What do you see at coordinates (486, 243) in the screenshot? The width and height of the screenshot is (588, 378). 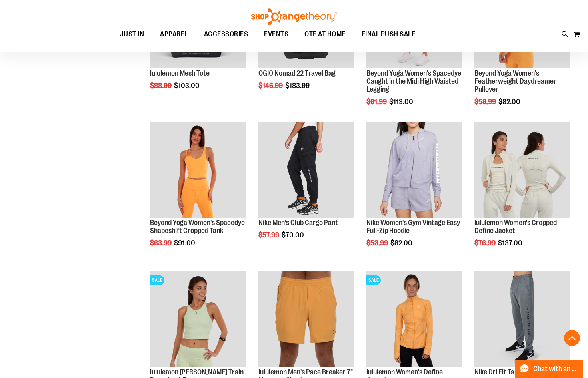 I see `span: $76.99` at bounding box center [486, 243].